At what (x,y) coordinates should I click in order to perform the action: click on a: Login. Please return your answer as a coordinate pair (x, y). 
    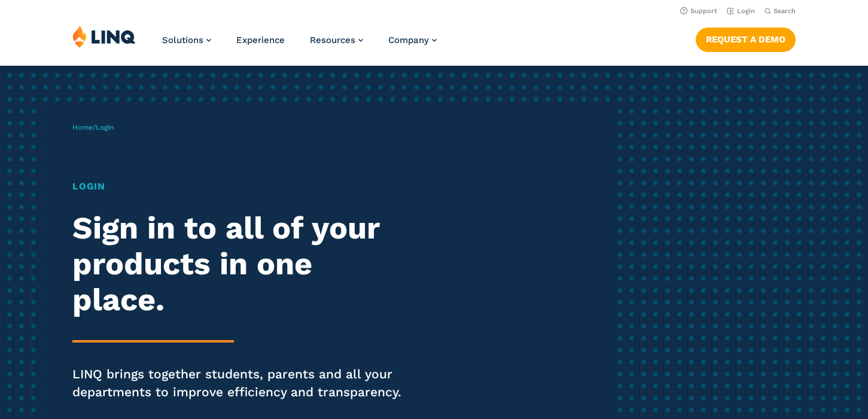
    Looking at the image, I should click on (740, 11).